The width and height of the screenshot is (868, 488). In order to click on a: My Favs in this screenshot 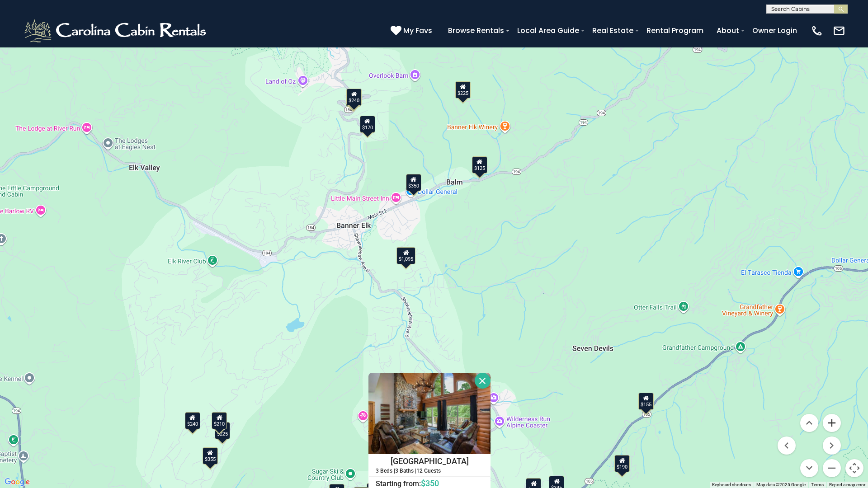, I will do `click(413, 31)`.